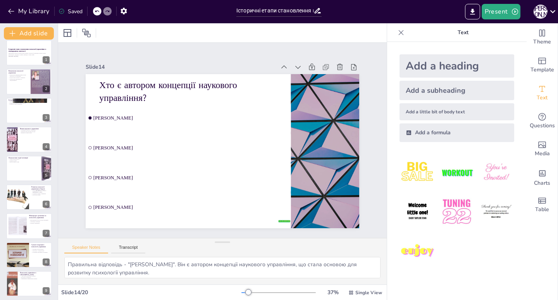  I want to click on div: Add a table, so click(542, 205).